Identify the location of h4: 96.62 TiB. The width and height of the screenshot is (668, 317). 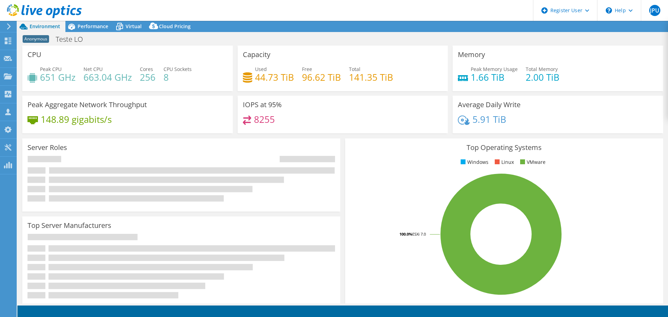
(321, 77).